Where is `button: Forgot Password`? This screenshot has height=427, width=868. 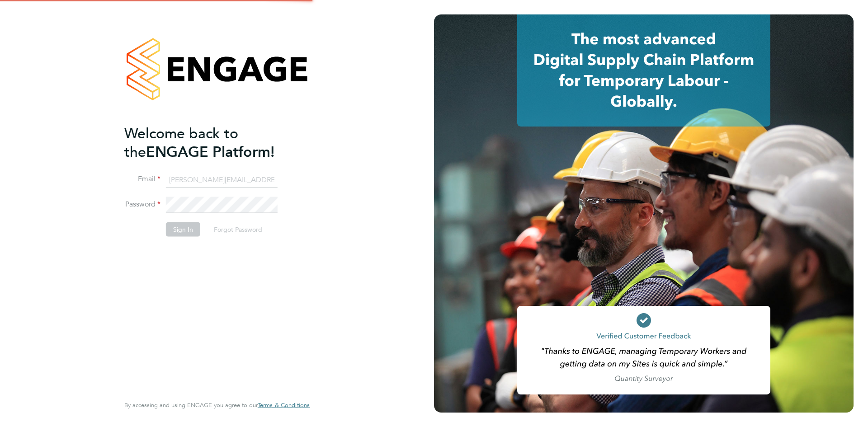
button: Forgot Password is located at coordinates (238, 230).